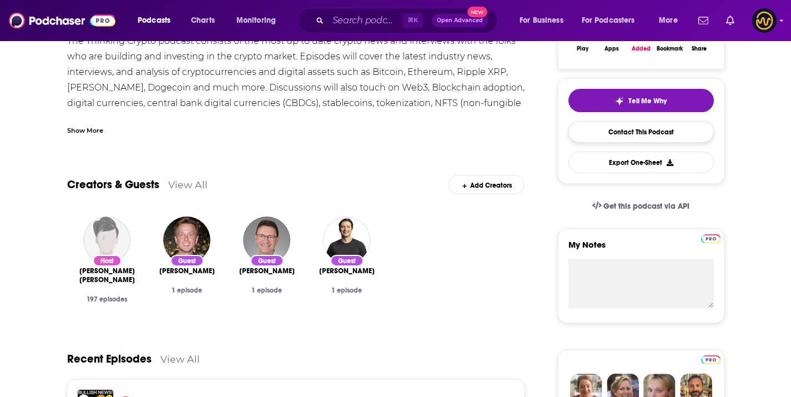  Describe the element at coordinates (107, 299) in the screenshot. I see `div: 197 episodes` at that location.